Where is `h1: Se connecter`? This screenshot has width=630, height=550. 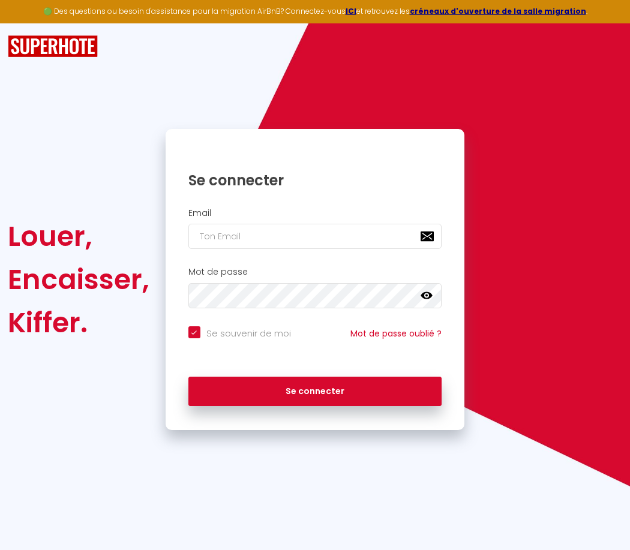 h1: Se connecter is located at coordinates (315, 180).